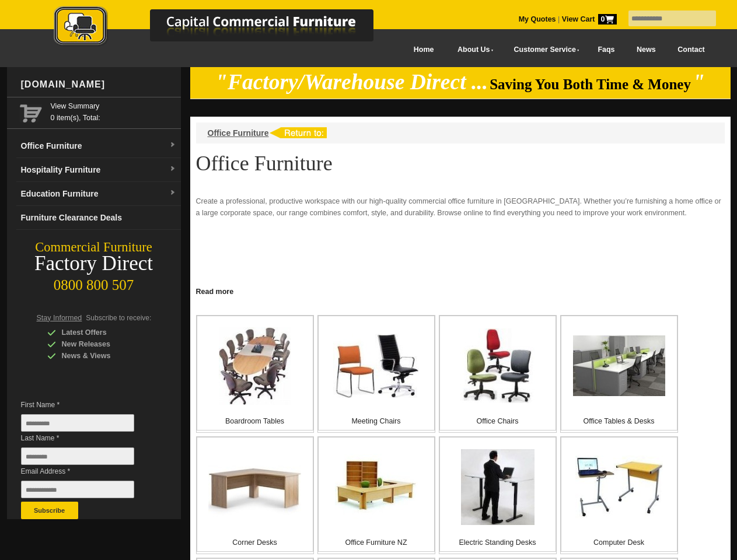 This screenshot has height=560, width=737. What do you see at coordinates (93, 282) in the screenshot?
I see `div: 0800 800 507` at bounding box center [93, 282].